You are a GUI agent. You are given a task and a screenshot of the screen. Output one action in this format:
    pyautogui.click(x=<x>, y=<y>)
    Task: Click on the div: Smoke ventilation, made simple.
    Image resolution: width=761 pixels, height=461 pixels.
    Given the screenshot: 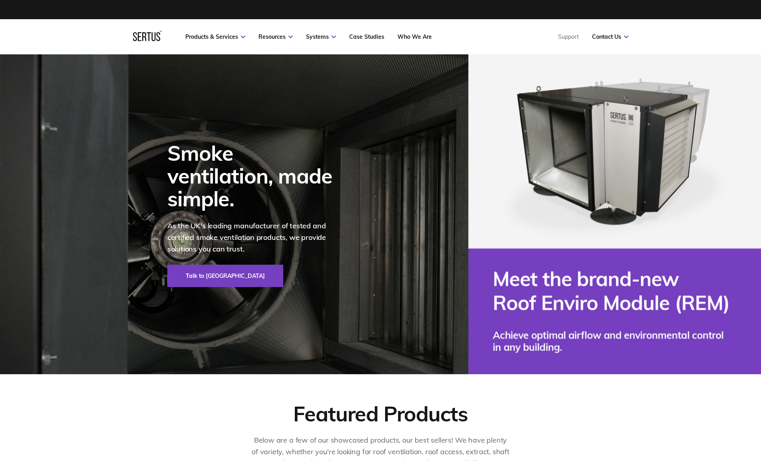 What is the action you would take?
    pyautogui.click(x=255, y=176)
    